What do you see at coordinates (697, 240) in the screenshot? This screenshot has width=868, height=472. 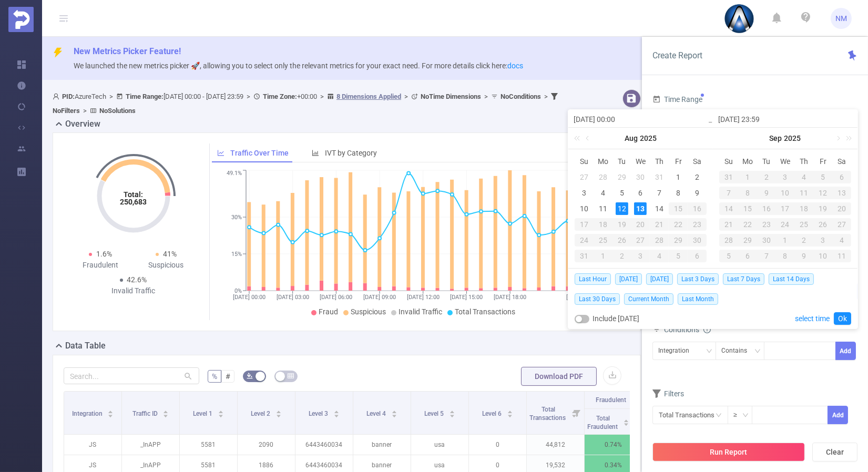 I see `div: 30` at bounding box center [697, 240].